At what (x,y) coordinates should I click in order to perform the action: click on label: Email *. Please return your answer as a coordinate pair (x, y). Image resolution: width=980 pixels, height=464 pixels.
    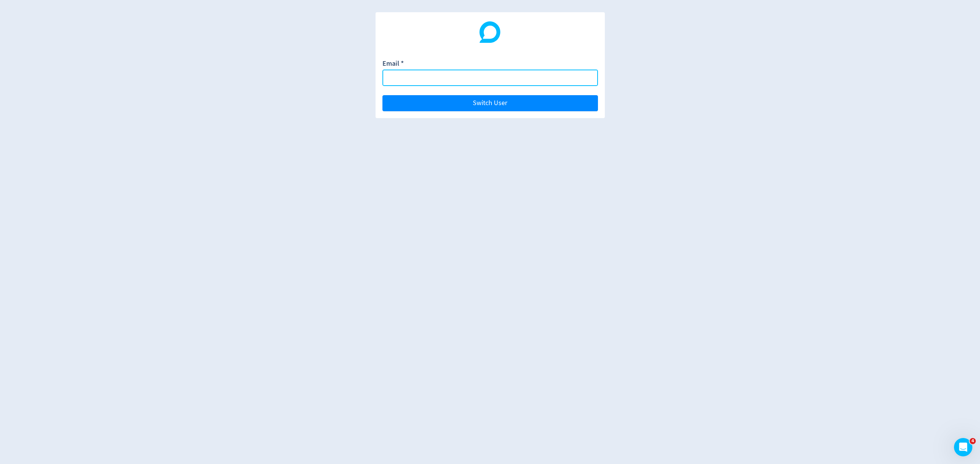
    Looking at the image, I should click on (393, 64).